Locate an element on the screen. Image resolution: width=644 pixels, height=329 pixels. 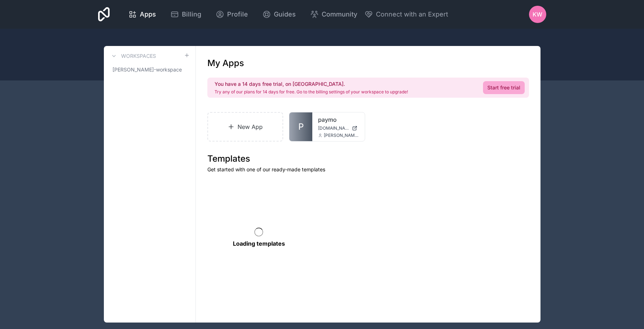
a: Billing is located at coordinates (186, 14).